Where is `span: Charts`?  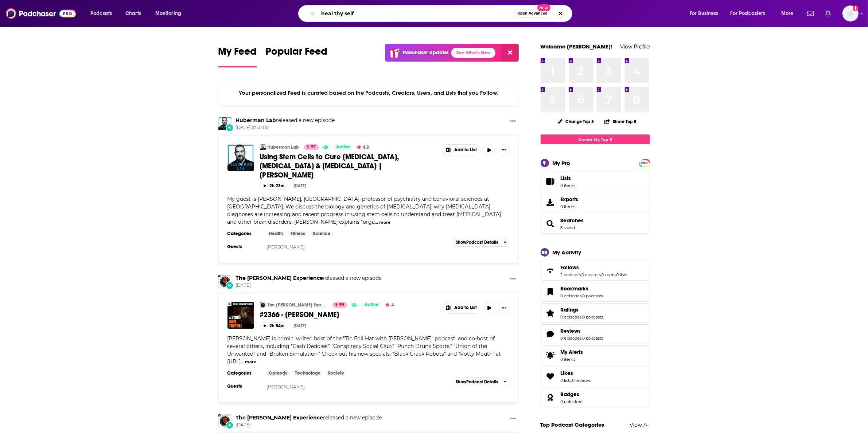
span: Charts is located at coordinates (133, 13).